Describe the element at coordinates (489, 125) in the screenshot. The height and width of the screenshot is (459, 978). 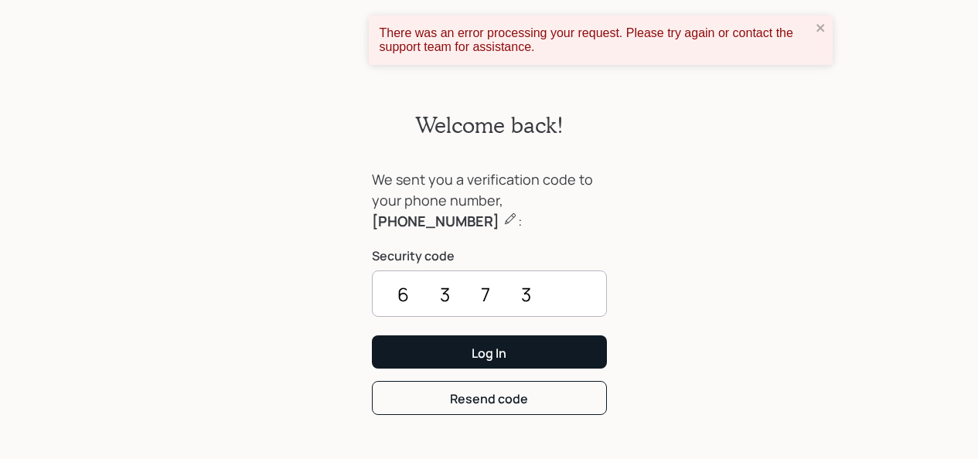
I see `h2: Welcome back!` at that location.